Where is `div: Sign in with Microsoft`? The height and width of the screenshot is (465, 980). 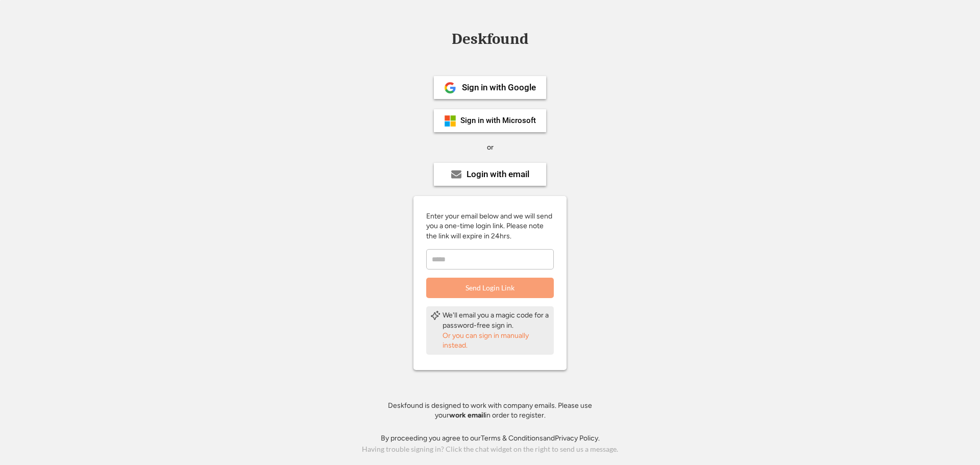 div: Sign in with Microsoft is located at coordinates (498, 121).